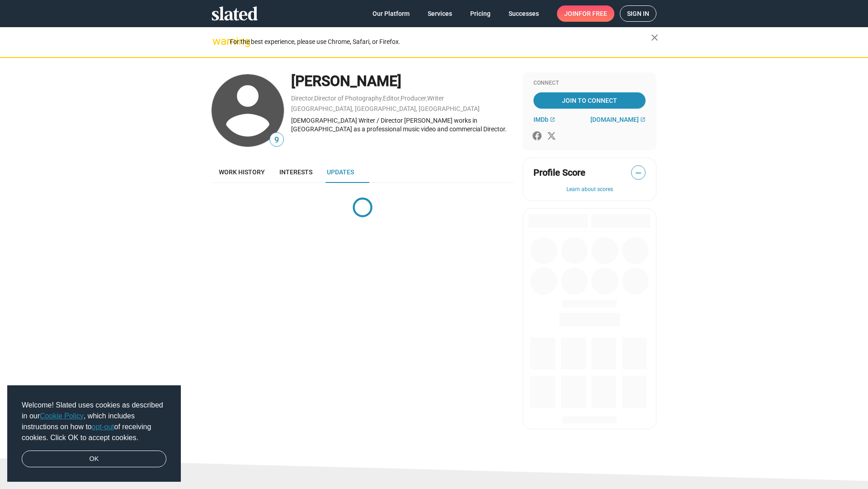 Image resolution: width=868 pixels, height=489 pixels. What do you see at coordinates (638, 14) in the screenshot?
I see `span: Sign in` at bounding box center [638, 14].